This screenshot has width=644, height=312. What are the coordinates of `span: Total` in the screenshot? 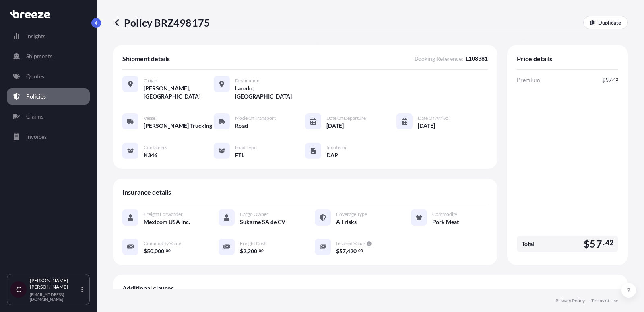 It's located at (528, 244).